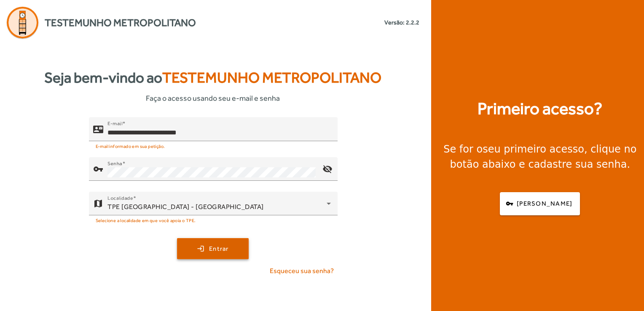  Describe the element at coordinates (99, 204) in the screenshot. I see `mat-icon: map` at that location.